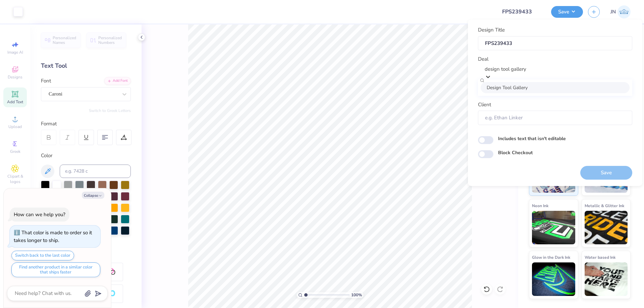  What do you see at coordinates (40, 215) in the screenshot?
I see `div: How can we help you?` at bounding box center [40, 215].